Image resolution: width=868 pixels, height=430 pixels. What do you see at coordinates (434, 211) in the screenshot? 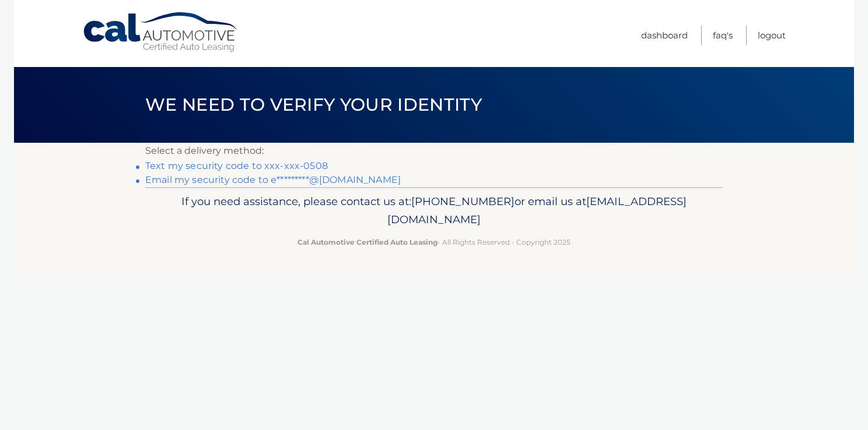
I see `p: If you need assistance, please contact us at: or email us at` at bounding box center [434, 211].